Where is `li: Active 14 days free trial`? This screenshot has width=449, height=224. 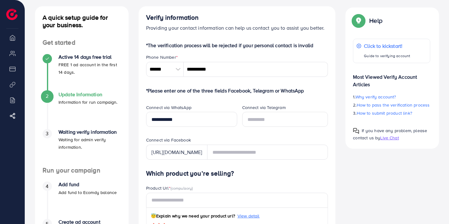 li: Active 14 days free trial is located at coordinates (82, 73).